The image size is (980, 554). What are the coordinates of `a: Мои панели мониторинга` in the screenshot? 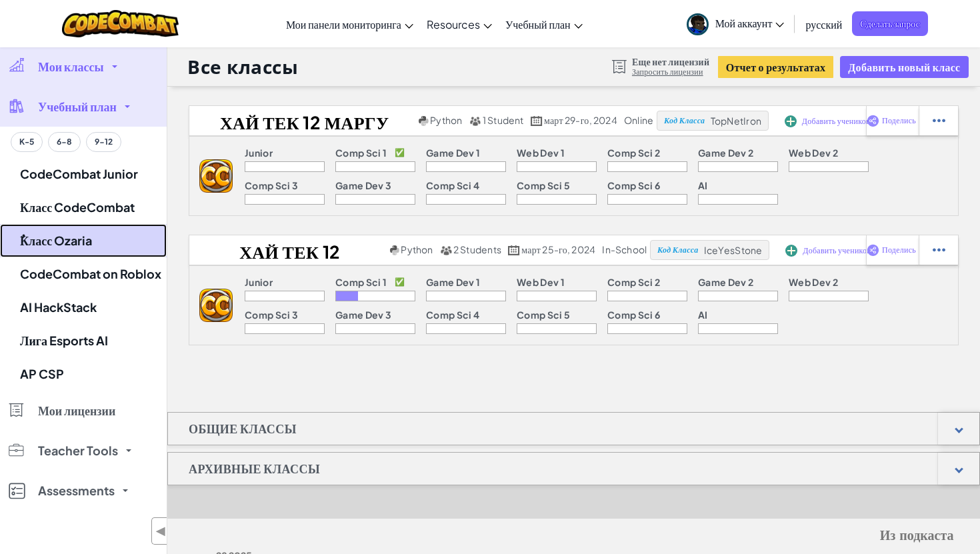 It's located at (349, 24).